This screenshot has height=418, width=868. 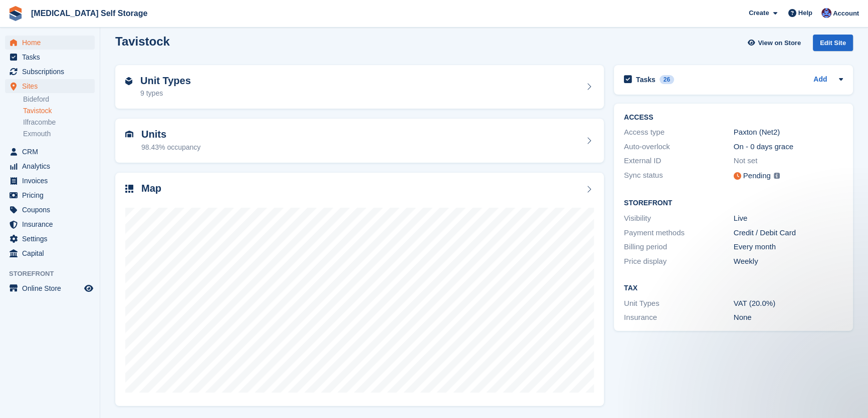 I want to click on div: Edit Site, so click(x=833, y=43).